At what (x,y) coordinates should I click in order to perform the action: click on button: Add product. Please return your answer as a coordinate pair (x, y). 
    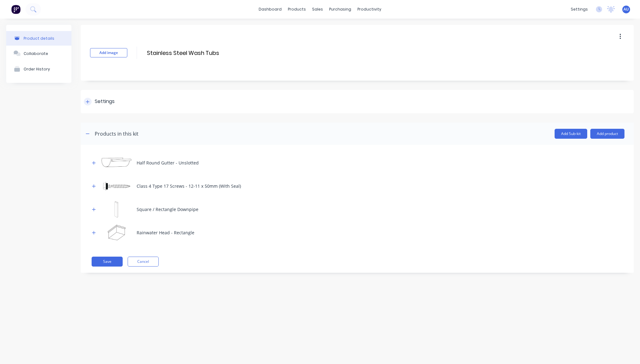
    Looking at the image, I should click on (608, 134).